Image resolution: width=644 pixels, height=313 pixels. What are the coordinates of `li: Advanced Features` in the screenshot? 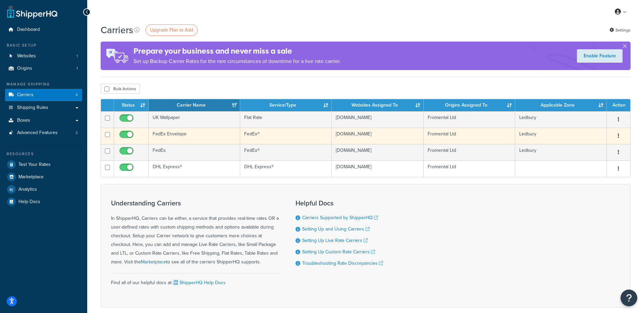 It's located at (44, 133).